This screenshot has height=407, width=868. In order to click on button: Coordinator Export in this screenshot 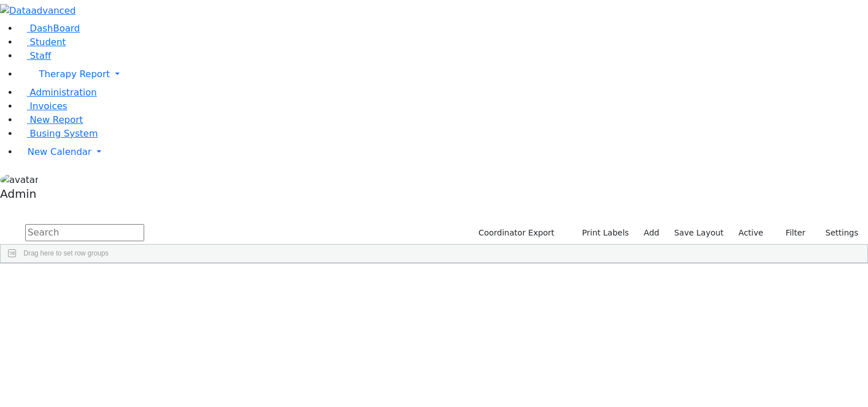, I will do `click(515, 233)`.